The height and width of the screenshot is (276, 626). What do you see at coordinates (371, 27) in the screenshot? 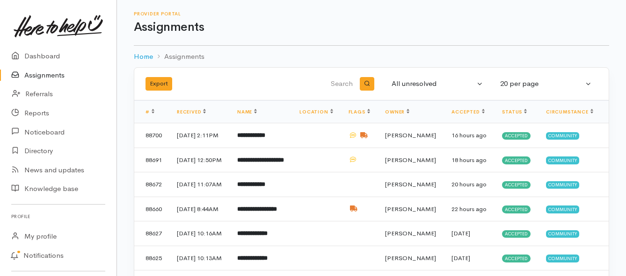
I see `h1: Assignments` at bounding box center [371, 27].